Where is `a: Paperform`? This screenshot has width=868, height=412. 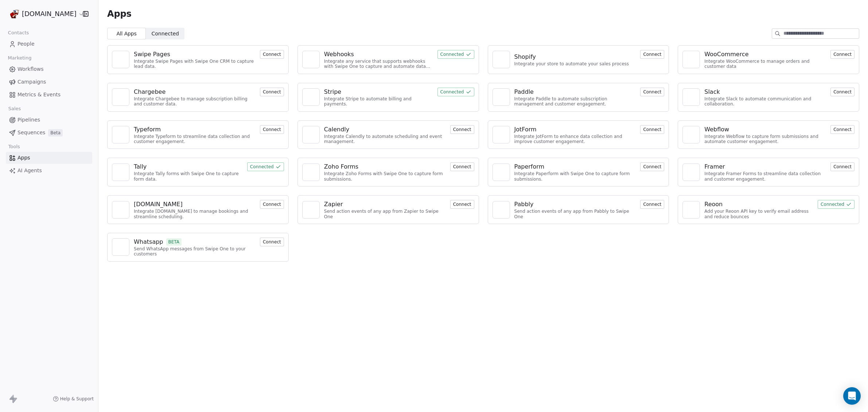 a: Paperform is located at coordinates (575, 167).